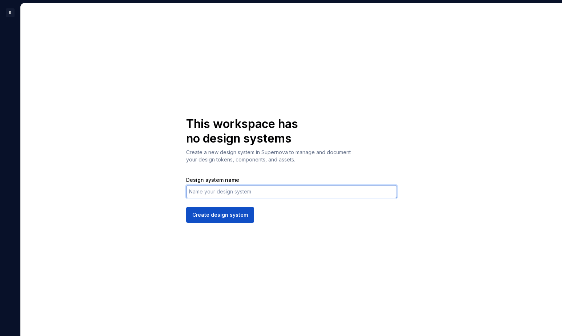 This screenshot has height=336, width=562. Describe the element at coordinates (220, 215) in the screenshot. I see `button: Create design system` at that location.